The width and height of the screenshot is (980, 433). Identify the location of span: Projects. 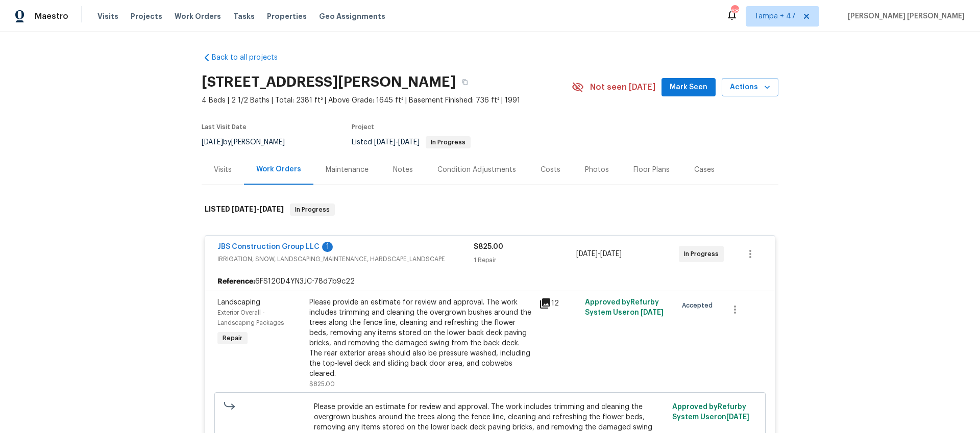
(147, 17).